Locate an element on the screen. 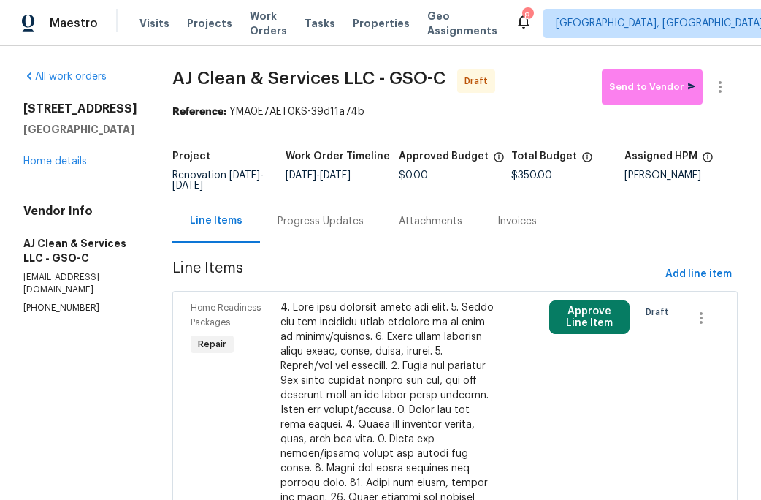  span: $0.00 is located at coordinates (413, 175).